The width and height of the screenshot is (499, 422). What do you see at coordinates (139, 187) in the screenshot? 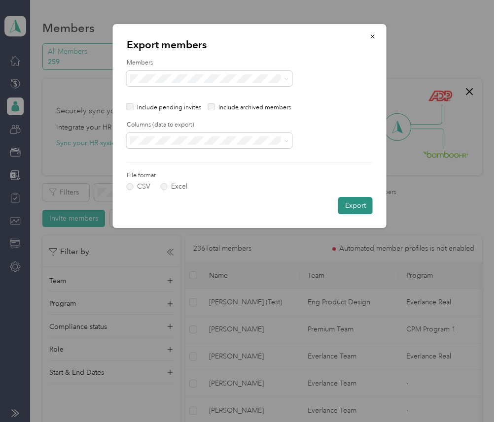
I see `label: CSV` at bounding box center [139, 187].